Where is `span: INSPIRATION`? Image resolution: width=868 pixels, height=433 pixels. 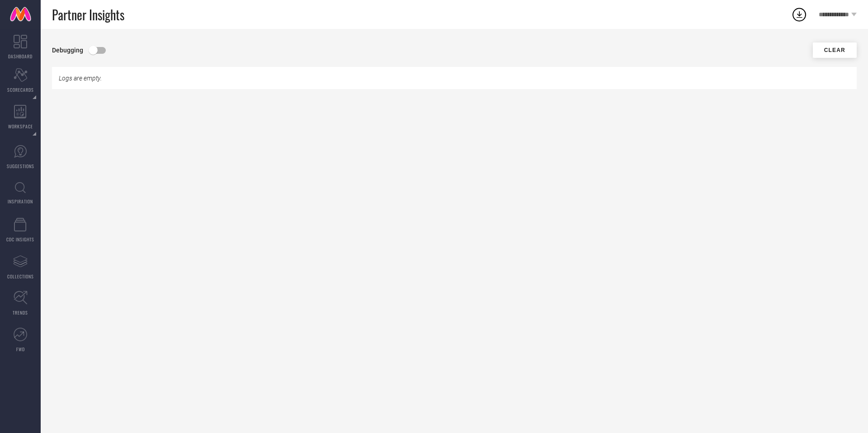 span: INSPIRATION is located at coordinates (20, 201).